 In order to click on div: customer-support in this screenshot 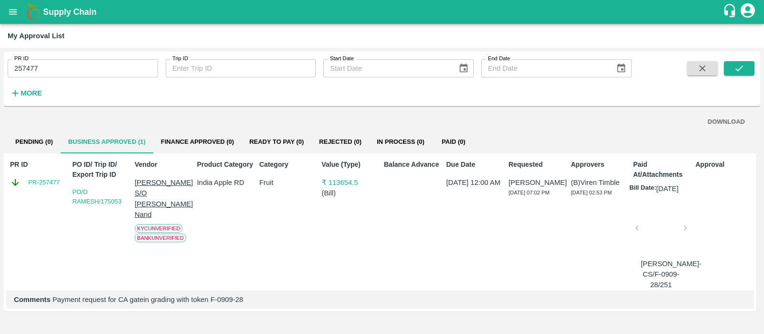, I will do `click(731, 12)`.